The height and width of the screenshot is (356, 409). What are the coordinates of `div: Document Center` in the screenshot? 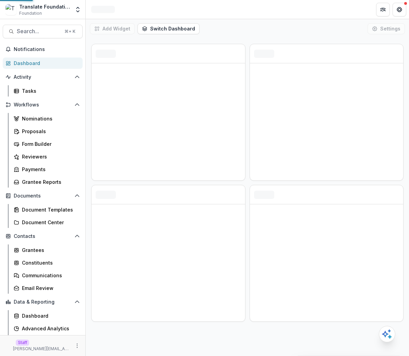 It's located at (49, 222).